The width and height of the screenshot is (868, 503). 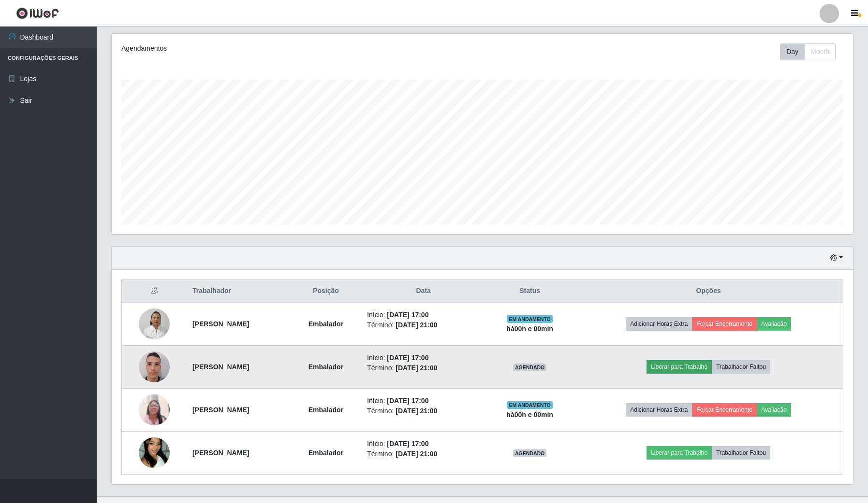 What do you see at coordinates (154, 409) in the screenshot?
I see `img: 1734900991405.jpeg` at bounding box center [154, 409].